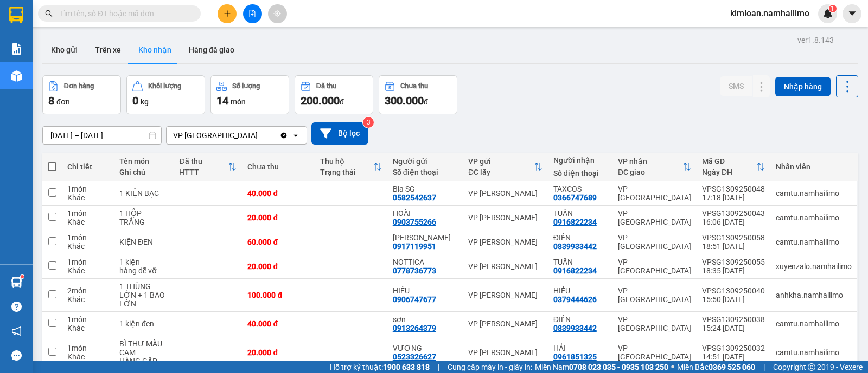 The height and width of the screenshot is (373, 868). I want to click on button: SMS, so click(736, 86).